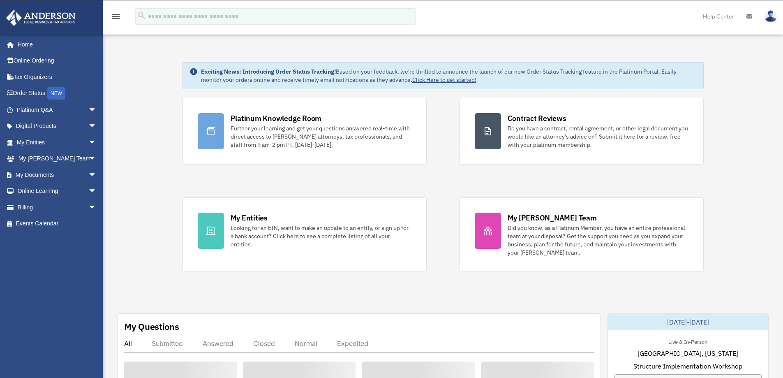 Image resolution: width=783 pixels, height=378 pixels. I want to click on a: Order StatusNEW, so click(57, 93).